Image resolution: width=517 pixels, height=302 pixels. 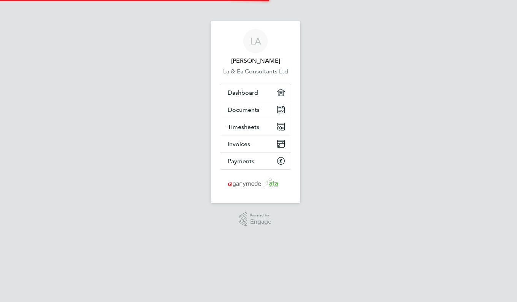 What do you see at coordinates (261, 222) in the screenshot?
I see `span: Engage` at bounding box center [261, 222].